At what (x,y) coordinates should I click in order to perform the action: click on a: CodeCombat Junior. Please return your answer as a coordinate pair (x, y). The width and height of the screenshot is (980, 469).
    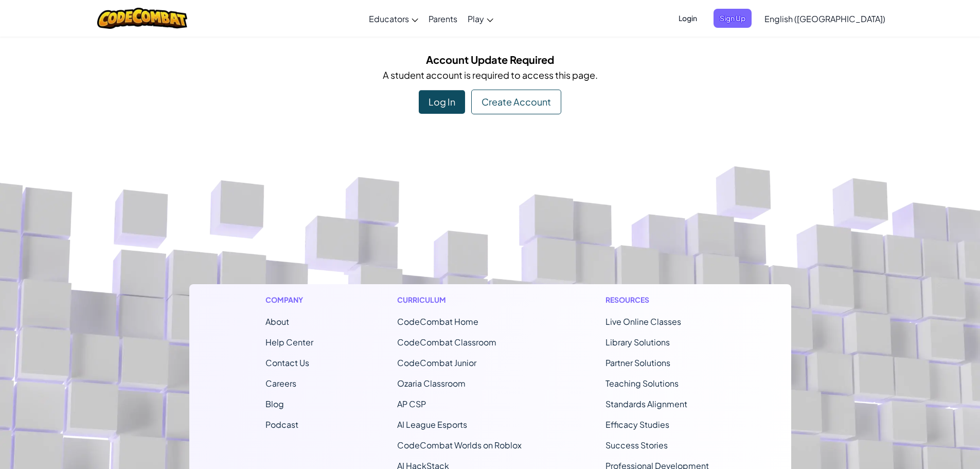
    Looking at the image, I should click on (436, 363).